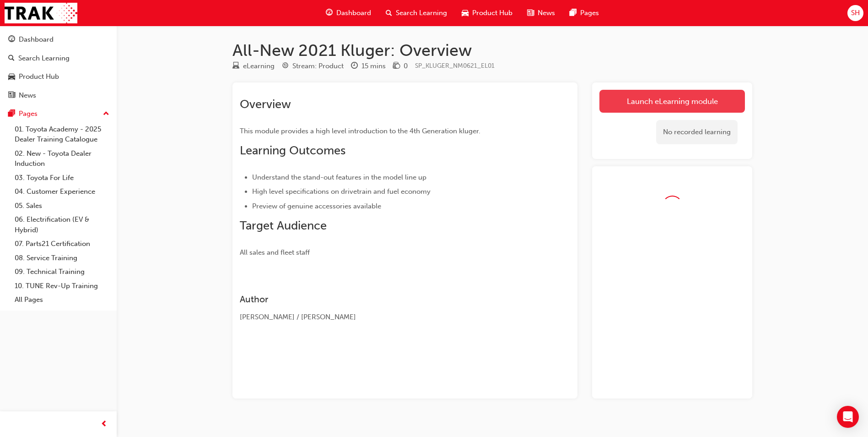  Describe the element at coordinates (848, 417) in the screenshot. I see `div: Open Intercom Messenger` at that location.